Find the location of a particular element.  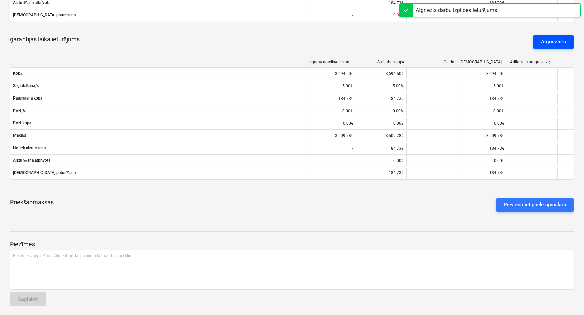

div: Pievienojiet priekšapmaksu is located at coordinates (535, 205).